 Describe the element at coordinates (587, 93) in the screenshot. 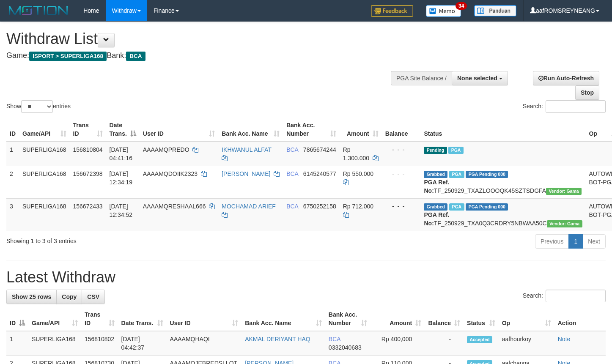

I see `a: Stop` at that location.